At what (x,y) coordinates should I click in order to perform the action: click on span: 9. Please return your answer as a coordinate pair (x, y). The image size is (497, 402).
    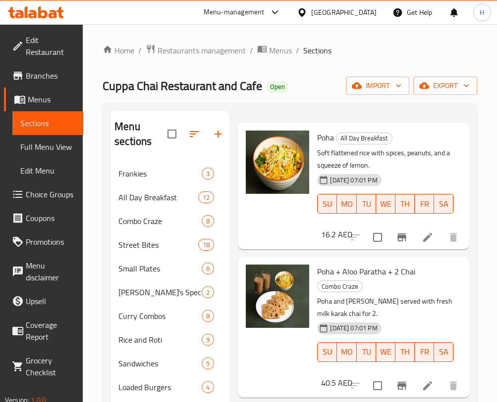
    Looking at the image, I should click on (207, 340).